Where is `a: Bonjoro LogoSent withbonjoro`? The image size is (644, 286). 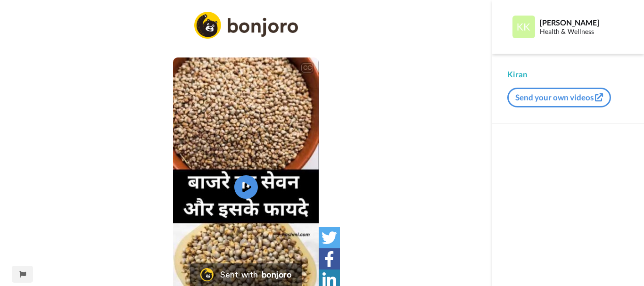 a: Bonjoro LogoSent withbonjoro is located at coordinates (246, 275).